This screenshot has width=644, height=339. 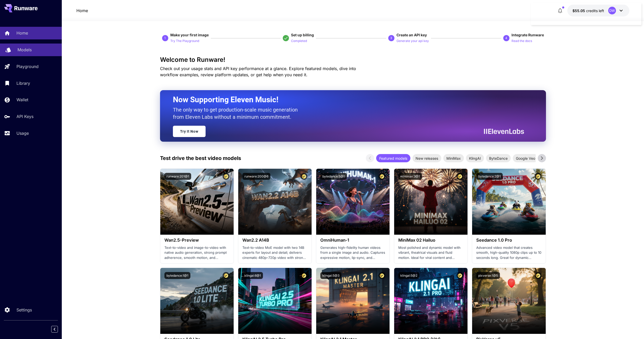 What do you see at coordinates (488, 275) in the screenshot?
I see `button: pixverse:1@5` at bounding box center [488, 275].